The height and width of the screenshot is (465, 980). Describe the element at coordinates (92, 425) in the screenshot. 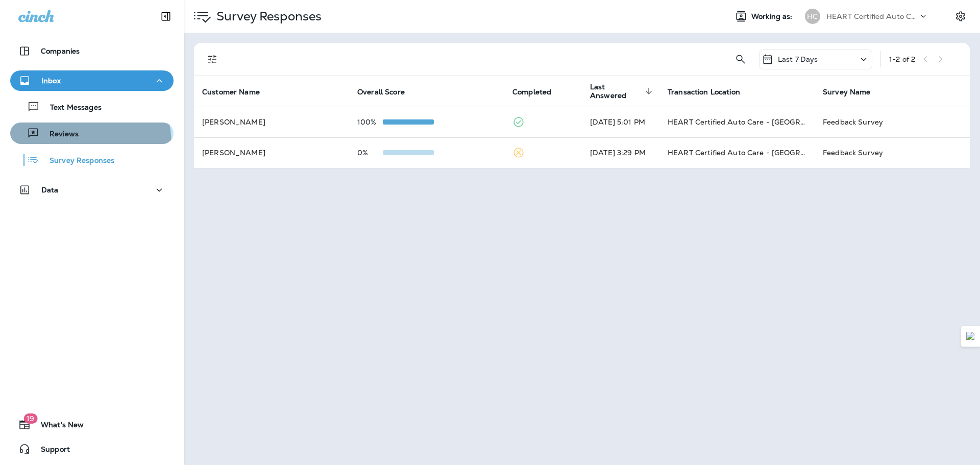

I see `button: 19What's New` at that location.